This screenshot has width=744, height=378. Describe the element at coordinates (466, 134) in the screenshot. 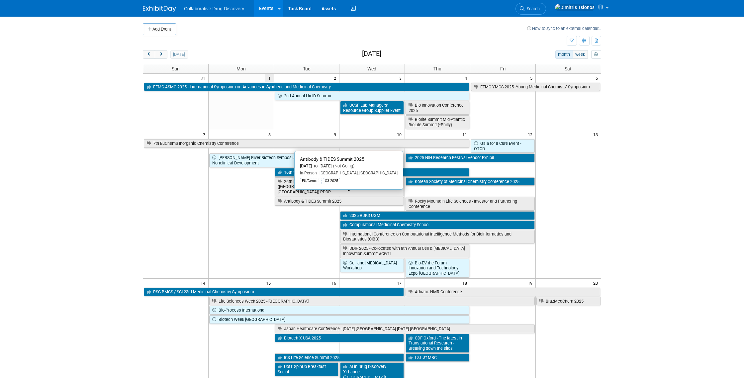

I see `span: 11` at that location.